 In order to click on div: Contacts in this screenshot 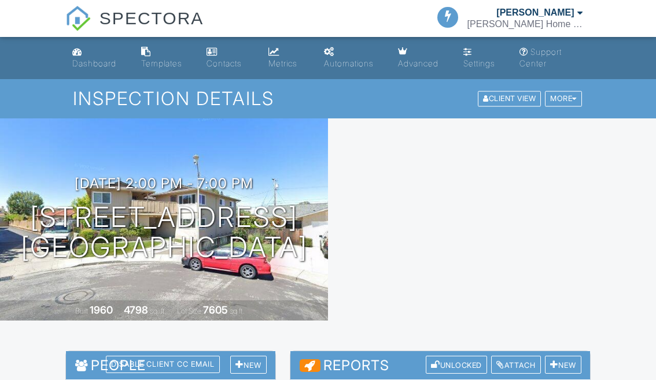, I will do `click(224, 63)`.